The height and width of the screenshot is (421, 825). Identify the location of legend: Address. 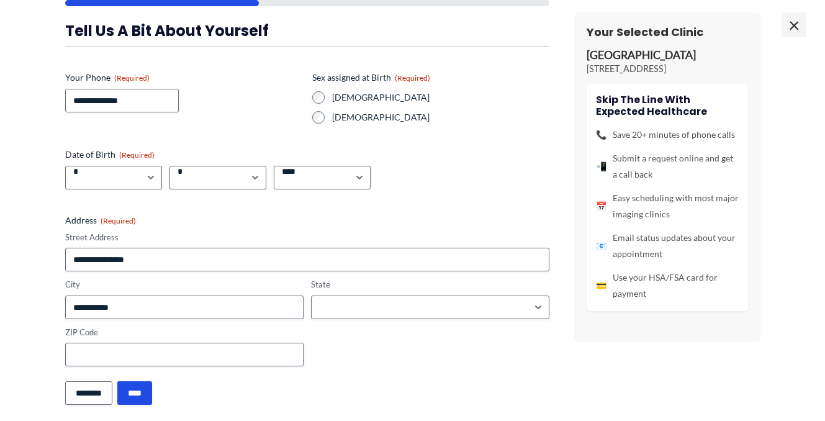
(101, 220).